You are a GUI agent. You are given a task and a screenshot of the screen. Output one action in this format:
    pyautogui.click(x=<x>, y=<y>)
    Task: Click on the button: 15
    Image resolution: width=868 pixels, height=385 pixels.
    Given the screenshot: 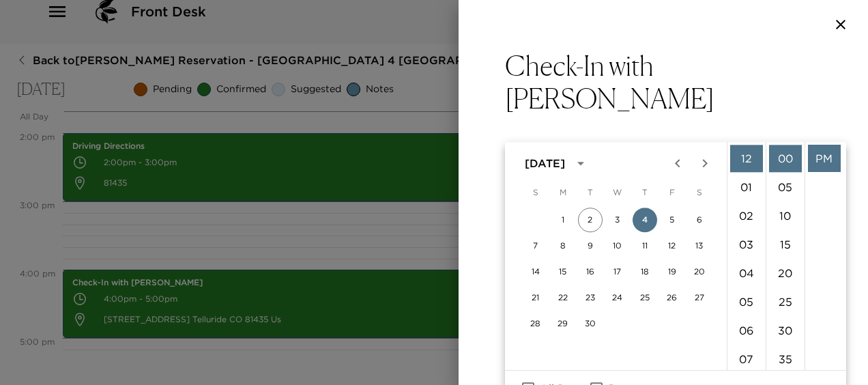 What is the action you would take?
    pyautogui.click(x=563, y=272)
    